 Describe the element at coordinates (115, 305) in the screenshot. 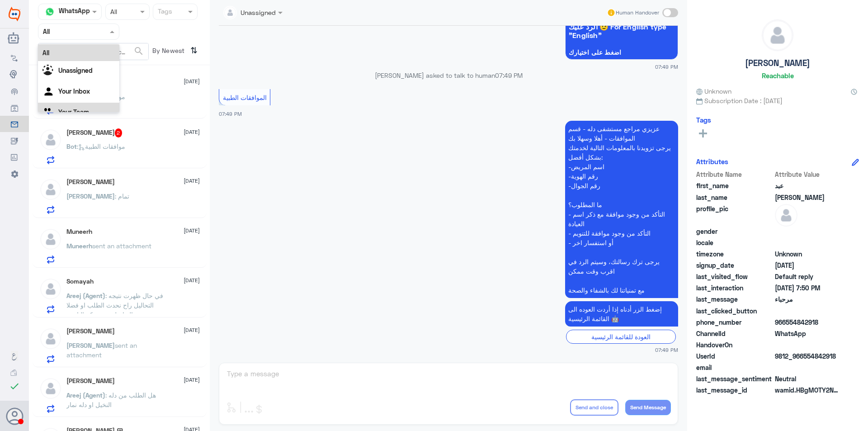

I see `span: : في حال ظهرت نتيجه التحاليل راح نحدث الطلب او فضلا التواصل مع شركه التامين` at that location.